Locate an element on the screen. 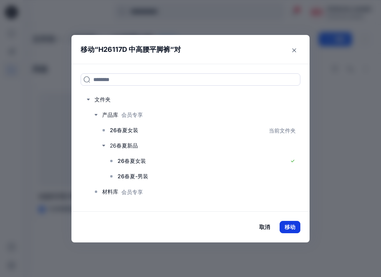 The height and width of the screenshot is (277, 381). button: 取消 is located at coordinates (265, 227).